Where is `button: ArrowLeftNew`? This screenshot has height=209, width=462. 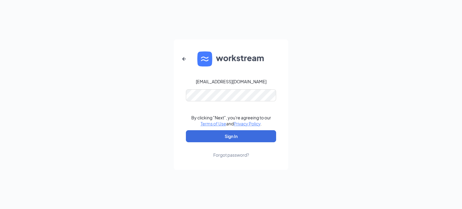
button: ArrowLeftNew is located at coordinates (184, 59).